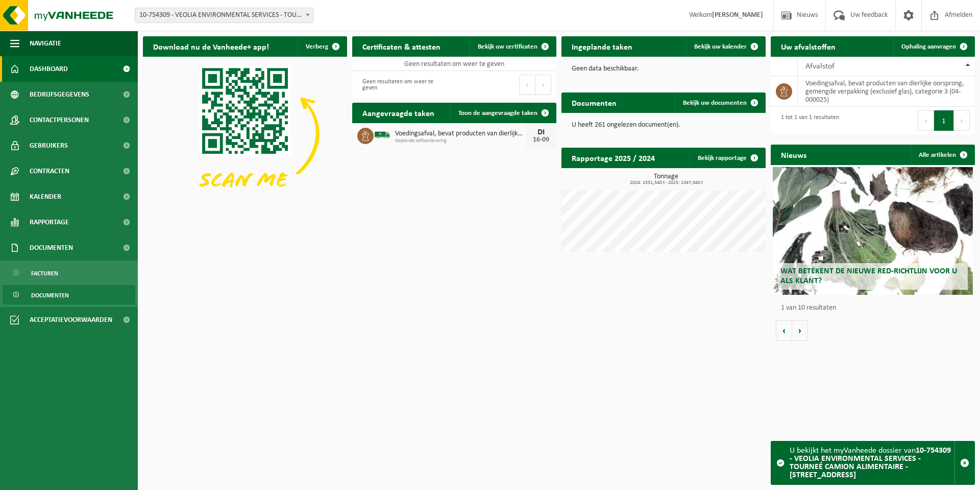 This screenshot has width=980, height=490. Describe the element at coordinates (497, 113) in the screenshot. I see `span: Toon de aangevraagde taken` at that location.